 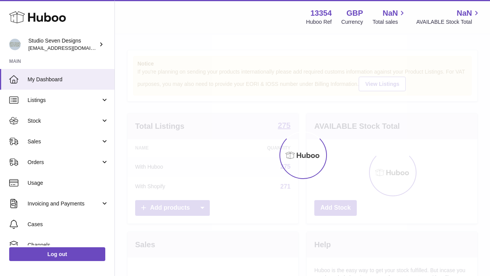 What do you see at coordinates (64, 203) in the screenshot?
I see `span: Invoicing and Payments` at bounding box center [64, 203].